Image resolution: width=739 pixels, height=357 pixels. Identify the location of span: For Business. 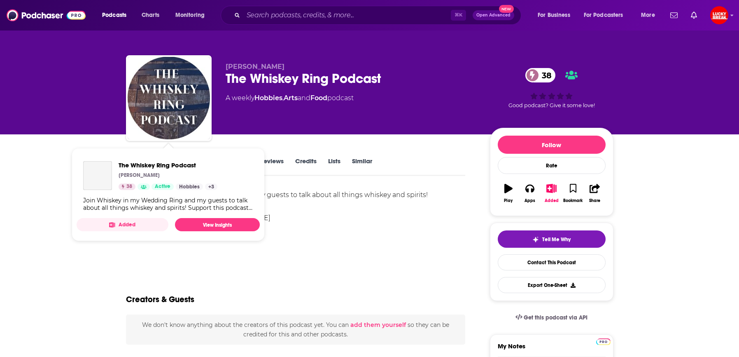
(554, 15).